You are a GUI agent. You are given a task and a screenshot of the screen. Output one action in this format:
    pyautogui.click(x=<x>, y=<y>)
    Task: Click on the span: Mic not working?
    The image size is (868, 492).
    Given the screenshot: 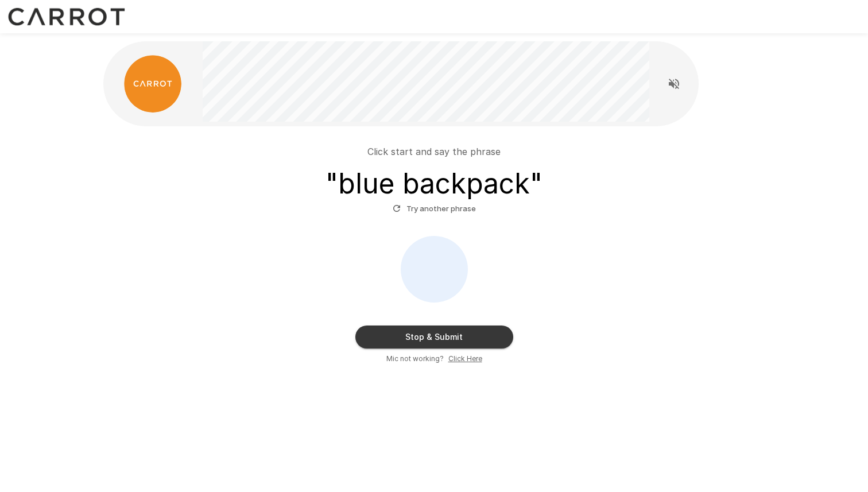 What is the action you would take?
    pyautogui.click(x=415, y=359)
    